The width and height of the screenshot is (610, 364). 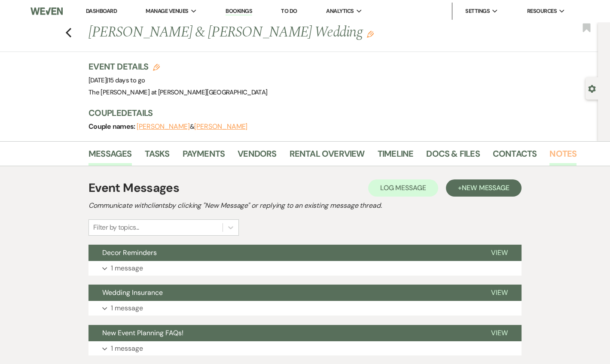 I want to click on a: Contacts, so click(x=515, y=156).